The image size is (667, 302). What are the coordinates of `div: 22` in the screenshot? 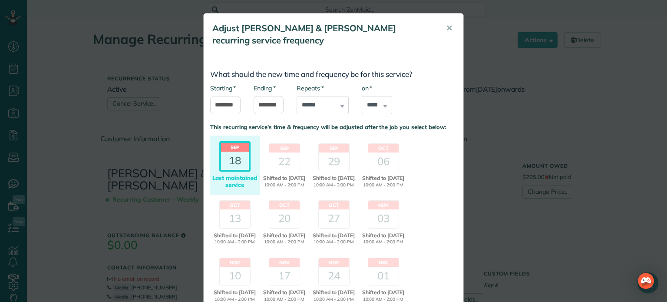 It's located at (284, 161).